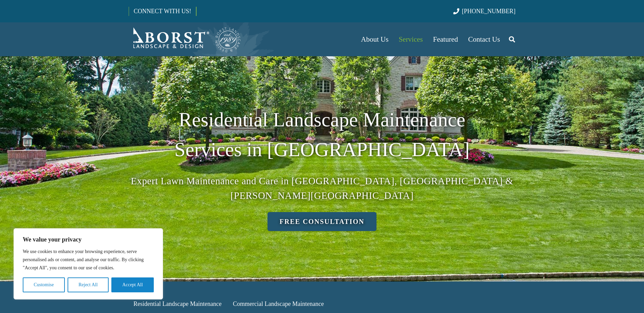 Image resolution: width=644 pixels, height=313 pixels. What do you see at coordinates (484, 39) in the screenshot?
I see `span: Contact Us` at bounding box center [484, 39].